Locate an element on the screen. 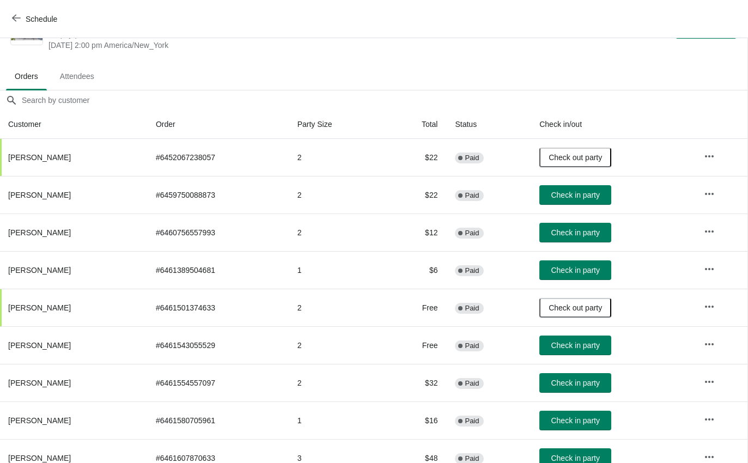 Image resolution: width=748 pixels, height=463 pixels. td: $12 is located at coordinates (415, 232).